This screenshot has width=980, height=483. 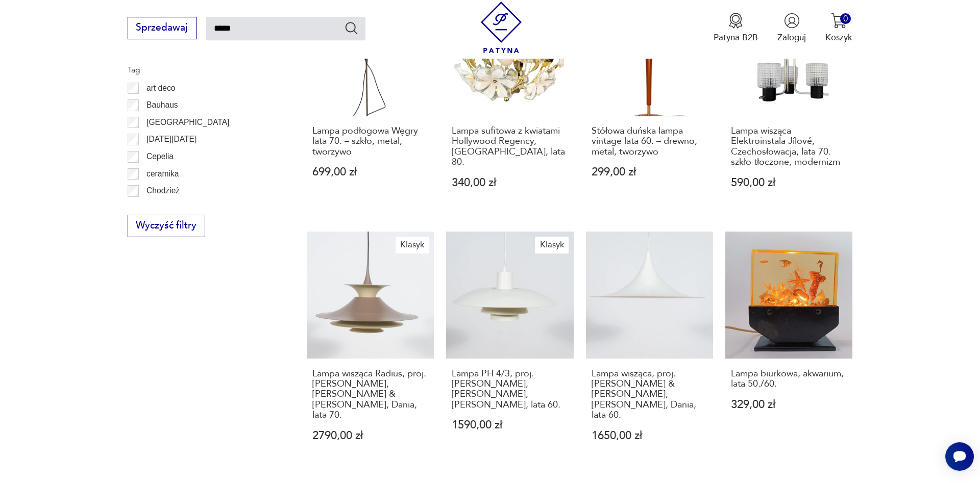 What do you see at coordinates (510, 182) in the screenshot?
I see `p: 340,00 zł` at bounding box center [510, 182].